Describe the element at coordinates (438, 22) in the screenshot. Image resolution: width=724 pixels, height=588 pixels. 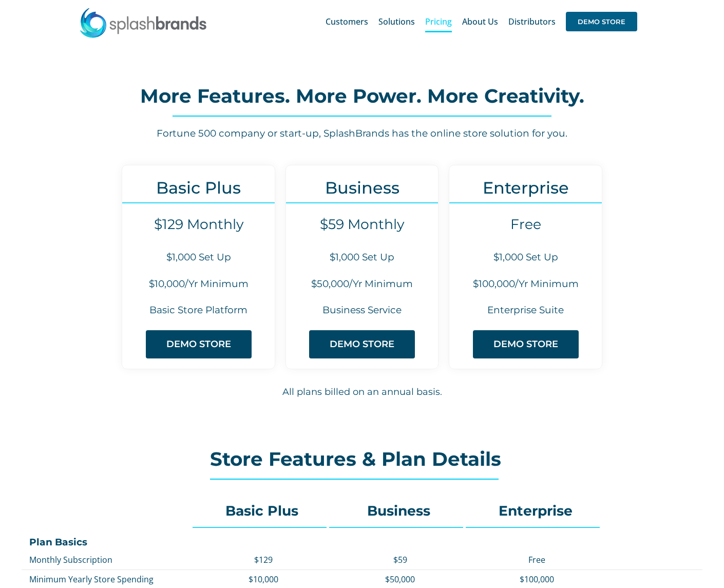
I see `a: Pricing` at that location.